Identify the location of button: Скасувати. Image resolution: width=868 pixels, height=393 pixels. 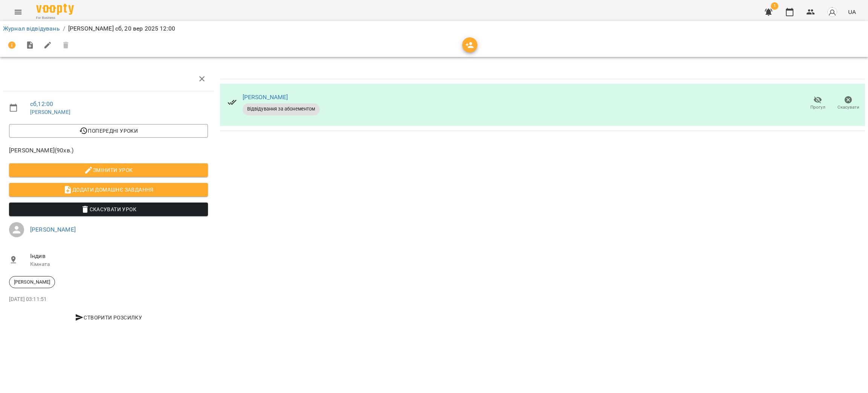
(848, 103).